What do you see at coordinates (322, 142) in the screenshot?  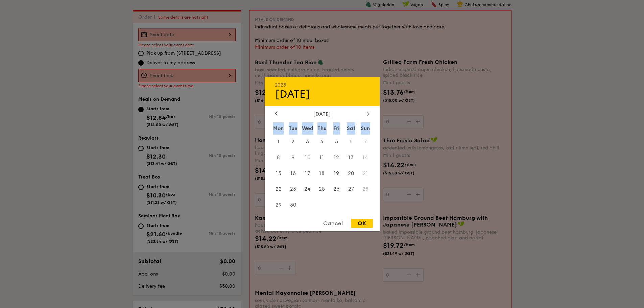 I see `span: 4` at bounding box center [322, 142].